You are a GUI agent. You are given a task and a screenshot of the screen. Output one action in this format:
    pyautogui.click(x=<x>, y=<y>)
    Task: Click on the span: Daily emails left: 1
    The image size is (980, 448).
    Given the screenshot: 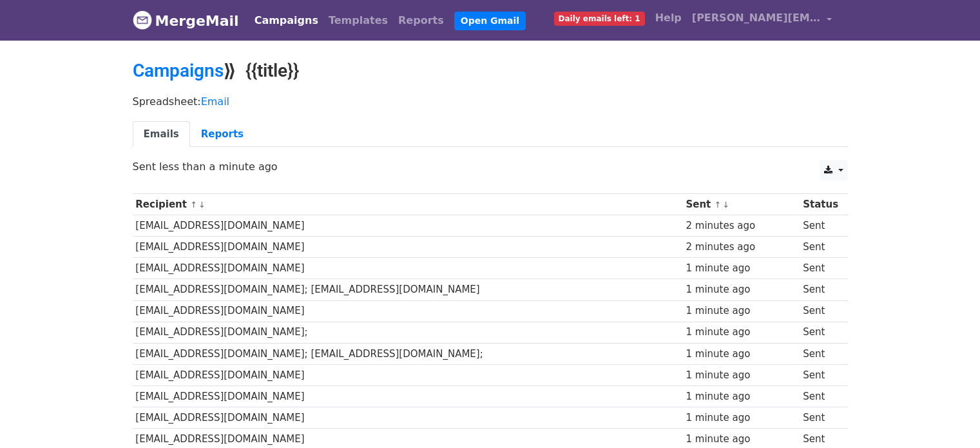 What is the action you would take?
    pyautogui.click(x=600, y=18)
    